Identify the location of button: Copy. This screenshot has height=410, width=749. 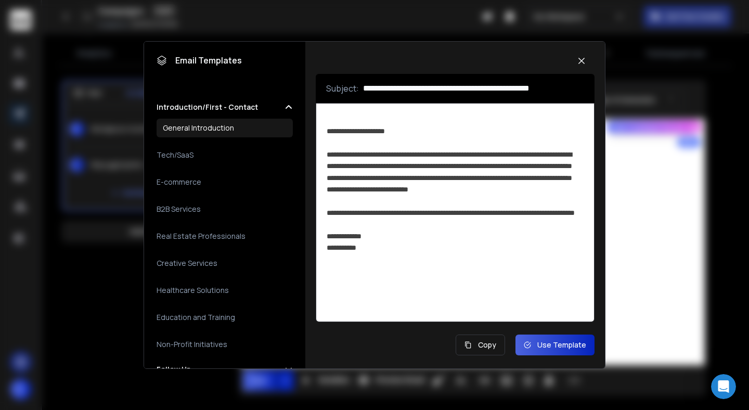
(480, 345).